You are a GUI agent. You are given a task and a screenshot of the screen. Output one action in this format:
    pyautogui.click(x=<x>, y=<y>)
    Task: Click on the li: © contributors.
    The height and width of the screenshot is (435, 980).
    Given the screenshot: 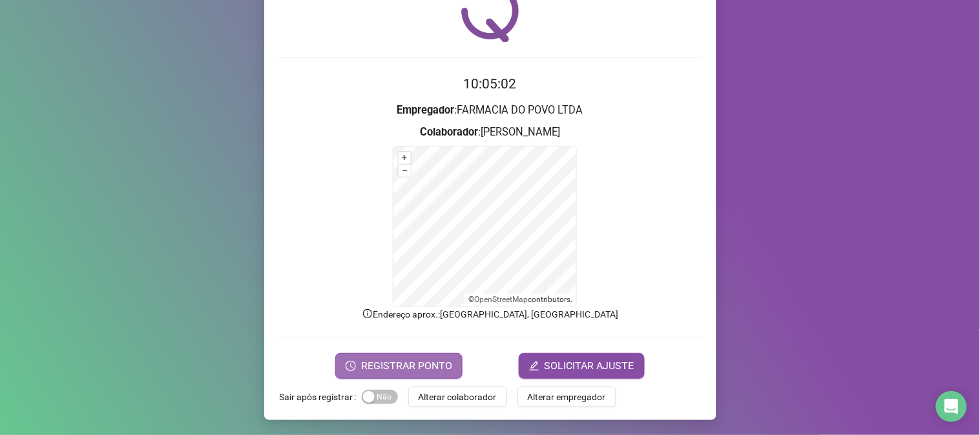 What is the action you would take?
    pyautogui.click(x=520, y=300)
    